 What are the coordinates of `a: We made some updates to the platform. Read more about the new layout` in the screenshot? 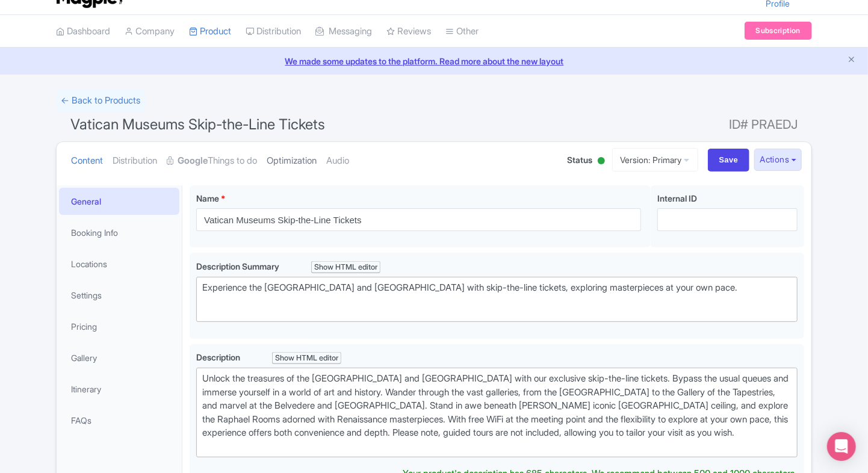 It's located at (434, 61).